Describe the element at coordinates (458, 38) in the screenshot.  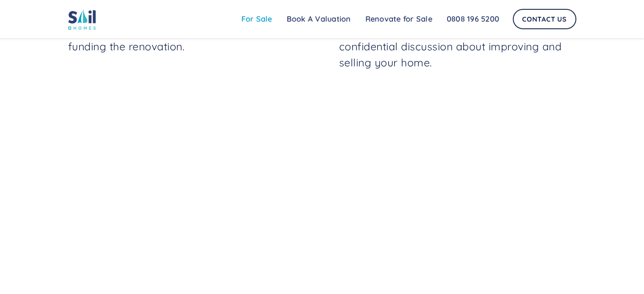
I see `p: It all begins with a phone call. for a confidential discussion about improving and selling your h...` at that location.